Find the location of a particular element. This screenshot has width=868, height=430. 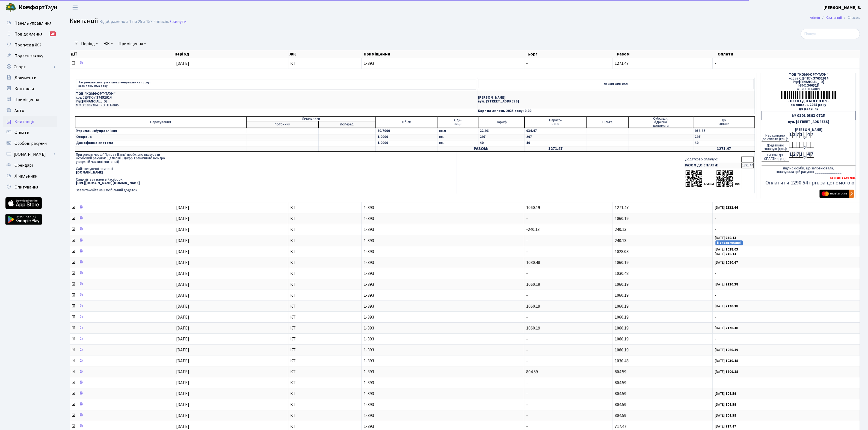

input: Пошук... is located at coordinates (830, 34).